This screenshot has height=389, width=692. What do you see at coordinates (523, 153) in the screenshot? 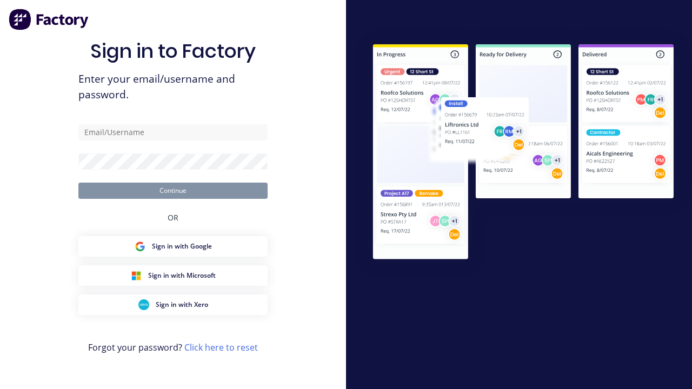
I see `img: Sign in` at bounding box center [523, 153].